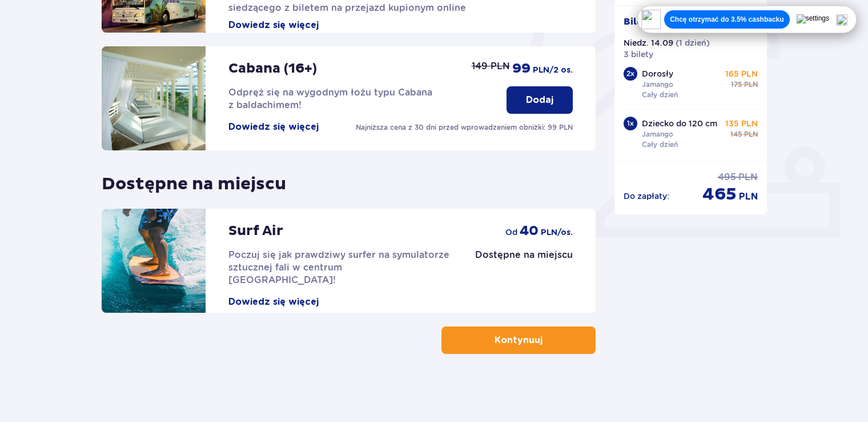  What do you see at coordinates (658, 74) in the screenshot?
I see `p: Dorosły` at bounding box center [658, 74].